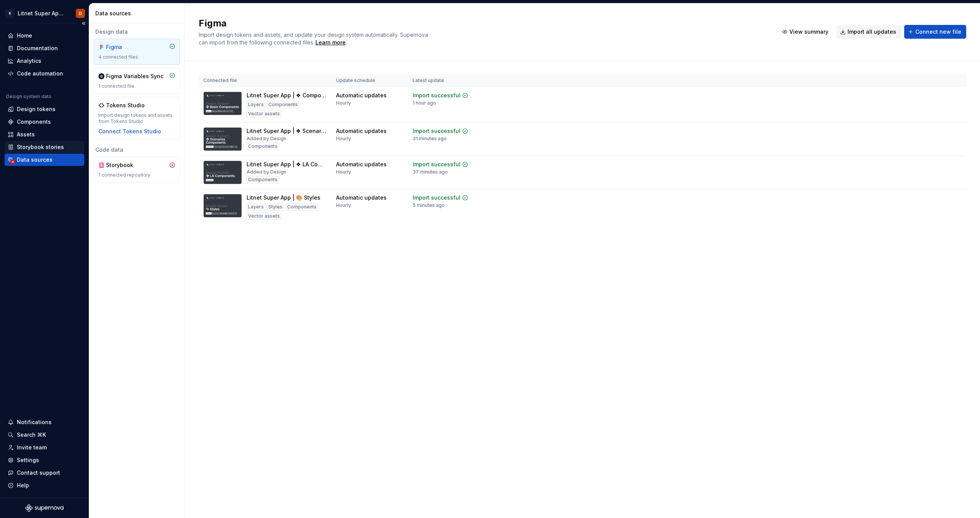  Describe the element at coordinates (42, 13) in the screenshot. I see `div: Litnet Super App 2.0.` at that location.